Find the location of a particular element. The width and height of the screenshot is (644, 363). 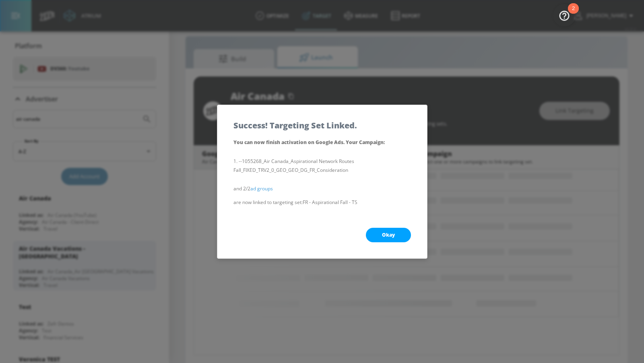

button: Open Resource Center, 2 new notifications is located at coordinates (564, 16).